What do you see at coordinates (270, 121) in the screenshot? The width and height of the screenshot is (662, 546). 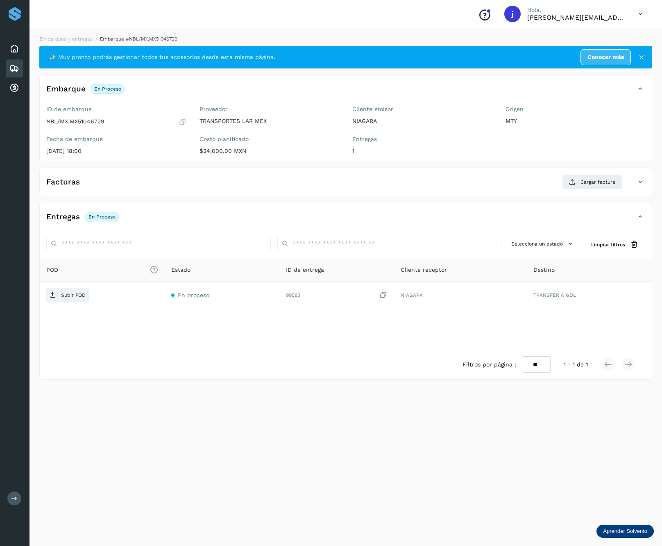 I see `p: TRANSPORTES LAR MEX` at bounding box center [270, 121].